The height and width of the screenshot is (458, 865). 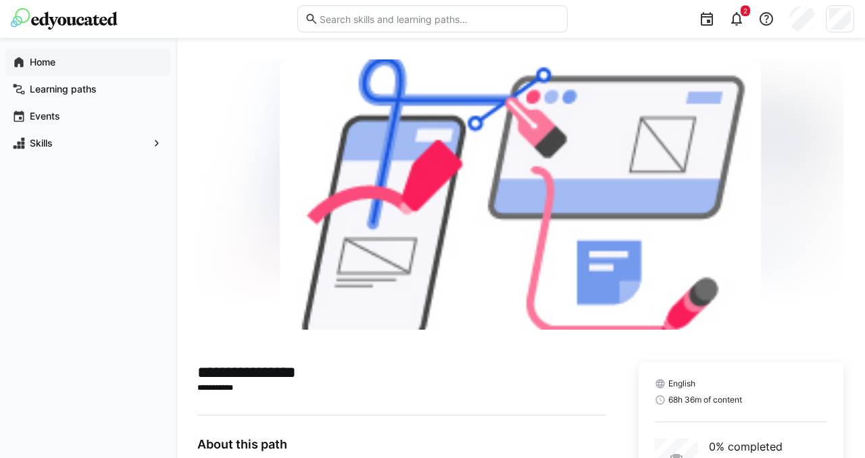 What do you see at coordinates (439, 19) in the screenshot?
I see `input: Search skills and learning paths…` at bounding box center [439, 19].